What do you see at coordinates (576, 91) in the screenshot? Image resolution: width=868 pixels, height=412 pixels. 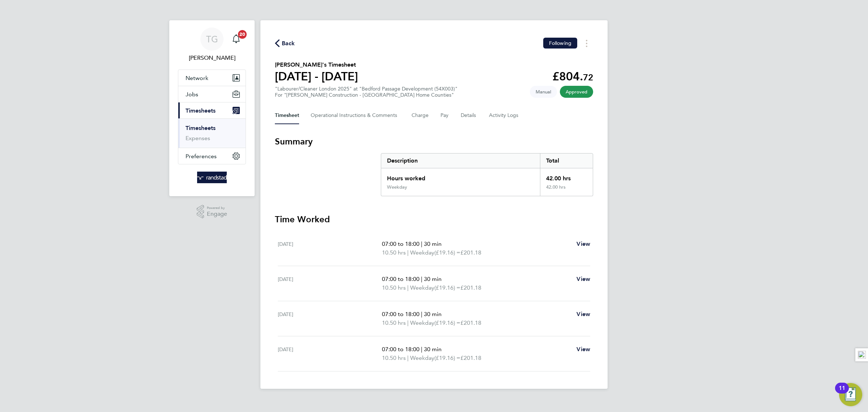 I see `span: This timesheet has been approved.` at bounding box center [576, 91].